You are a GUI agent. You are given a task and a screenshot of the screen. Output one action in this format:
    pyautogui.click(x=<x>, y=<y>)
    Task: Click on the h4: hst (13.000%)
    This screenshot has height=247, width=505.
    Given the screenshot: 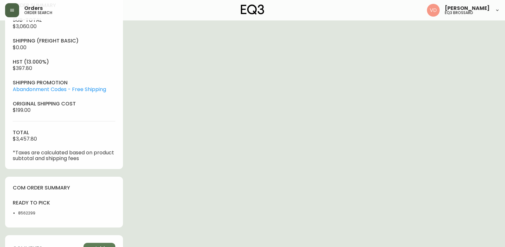 What is the action you would take?
    pyautogui.click(x=64, y=62)
    